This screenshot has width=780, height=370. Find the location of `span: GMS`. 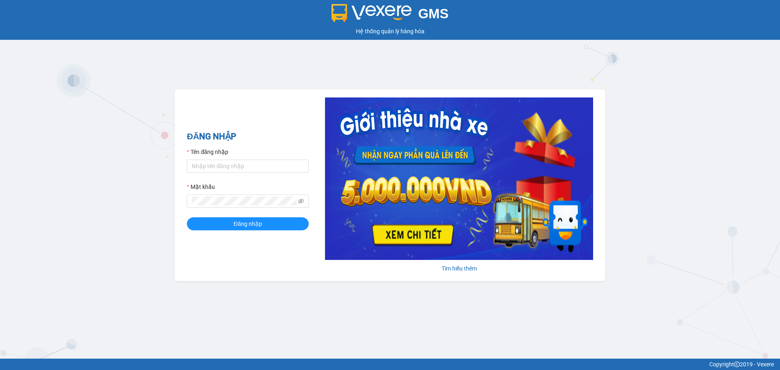

span: GMS is located at coordinates (433, 13).